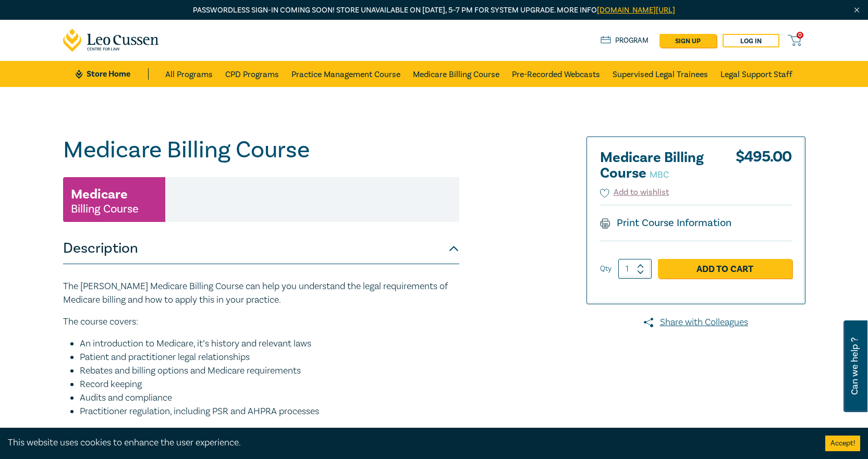  I want to click on a: All Programs, so click(189, 74).